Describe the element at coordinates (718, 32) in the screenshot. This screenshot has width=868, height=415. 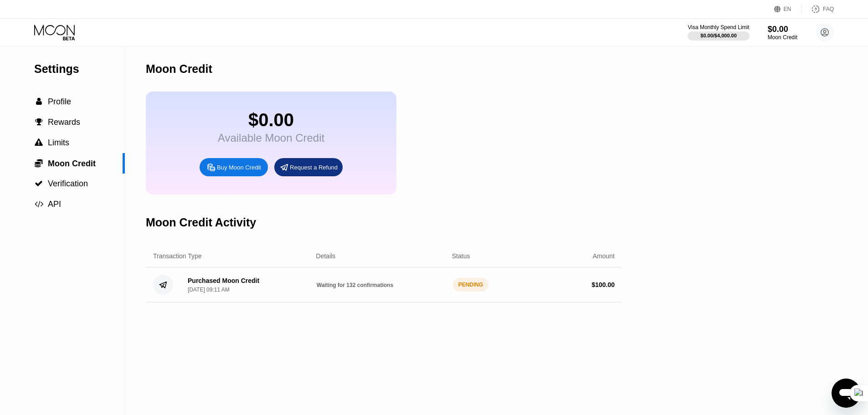
I see `div: Visa Monthly Spend Limit$0.00/$4,000.00` at that location.